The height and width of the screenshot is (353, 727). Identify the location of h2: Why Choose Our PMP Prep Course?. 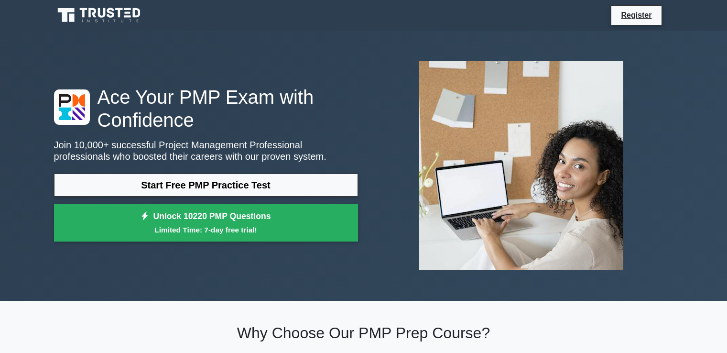
(364, 333).